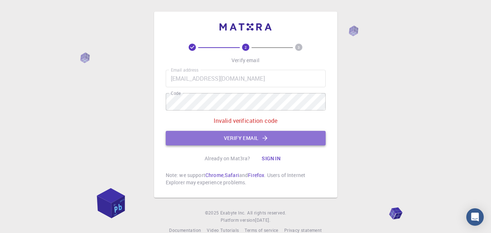  I want to click on button: Sign in, so click(271, 158).